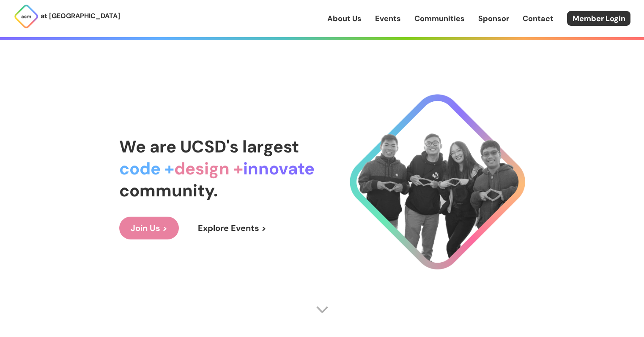  What do you see at coordinates (209, 168) in the screenshot?
I see `span: design +` at bounding box center [209, 168].